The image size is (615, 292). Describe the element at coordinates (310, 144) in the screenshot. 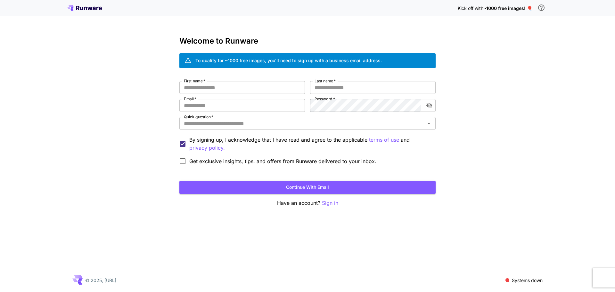

I see `p: By signing up, I acknowledge that I have read and agree to the applicable and` at that location.